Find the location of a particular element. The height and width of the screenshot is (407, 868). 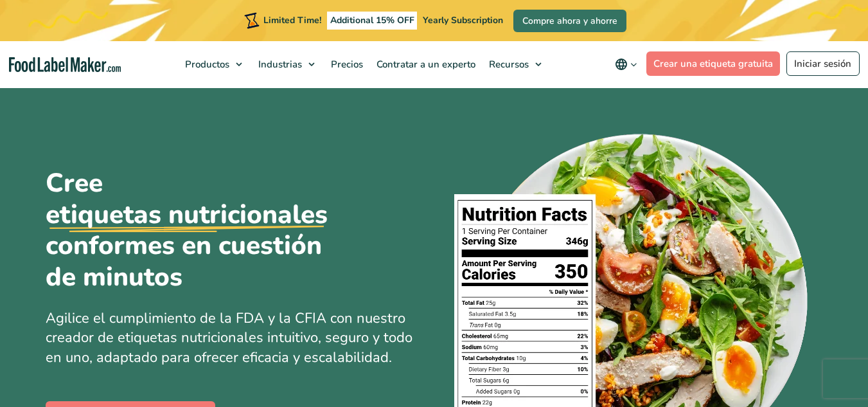

span: Agilice el cumplimiento de la FDA y la CFIA con nuestro creador de etiquetas nutricionales intuit... is located at coordinates (228, 338).